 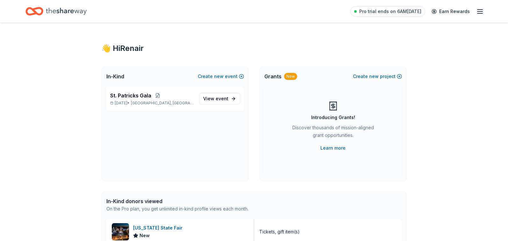 I want to click on img: Image for California State Fair, so click(x=120, y=232).